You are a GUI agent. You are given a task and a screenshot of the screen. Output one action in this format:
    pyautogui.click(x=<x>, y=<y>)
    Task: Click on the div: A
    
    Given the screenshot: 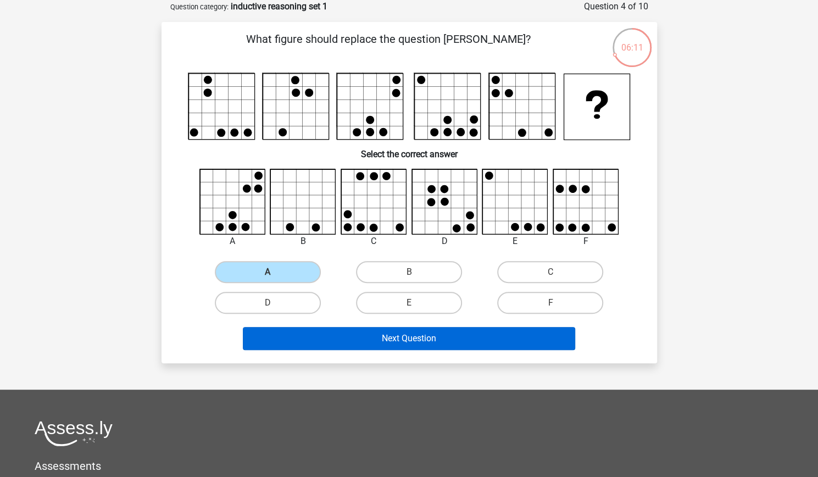 What is the action you would take?
    pyautogui.click(x=232, y=241)
    